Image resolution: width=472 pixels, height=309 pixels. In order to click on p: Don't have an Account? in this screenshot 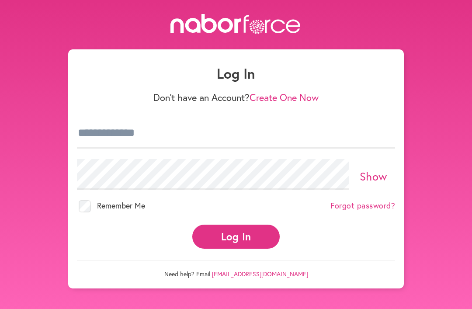, I will do `click(236, 98)`.